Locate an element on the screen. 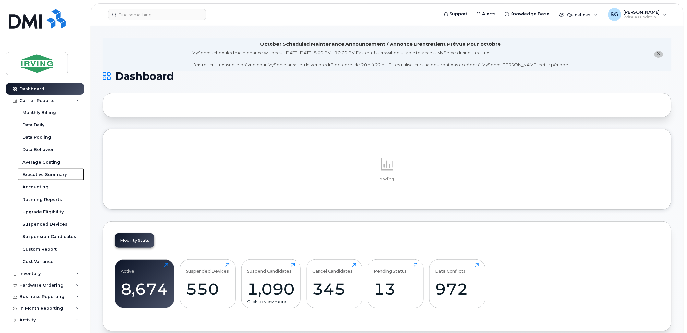 The width and height of the screenshot is (687, 333). div: Active is located at coordinates (128, 268).